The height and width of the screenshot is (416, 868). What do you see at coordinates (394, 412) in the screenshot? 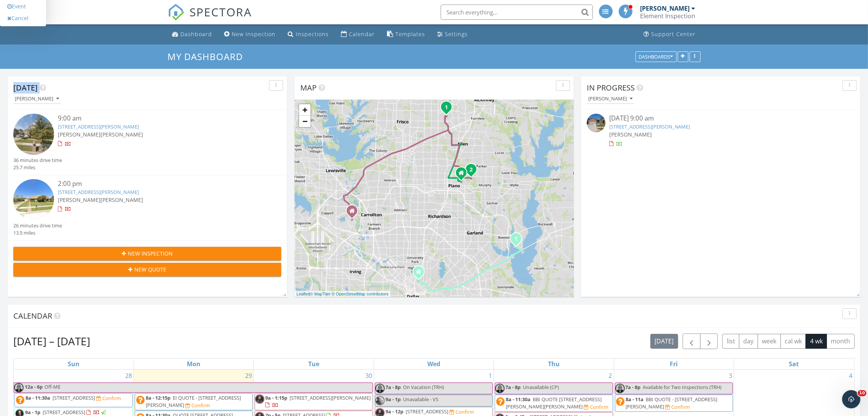
I see `span: 9a - 12p` at bounding box center [394, 412].